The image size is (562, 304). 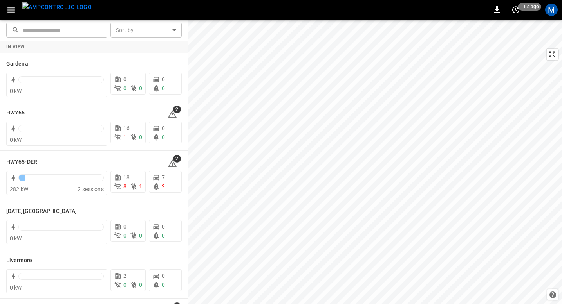 What do you see at coordinates (163, 178) in the screenshot?
I see `span: 7` at bounding box center [163, 178].